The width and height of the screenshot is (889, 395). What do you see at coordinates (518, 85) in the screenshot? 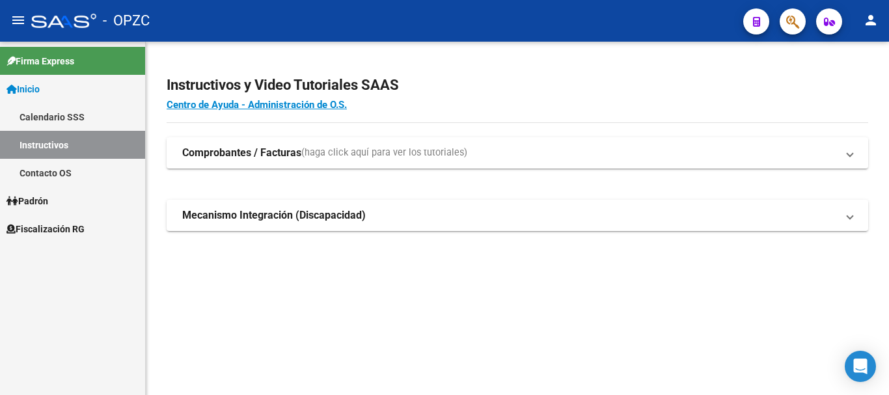
I see `h2: Instructivos y Video Tutoriales SAAS` at bounding box center [518, 85].